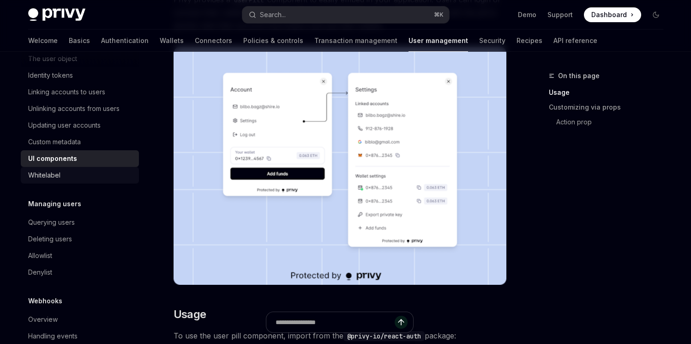  I want to click on a: Overview, so click(80, 319).